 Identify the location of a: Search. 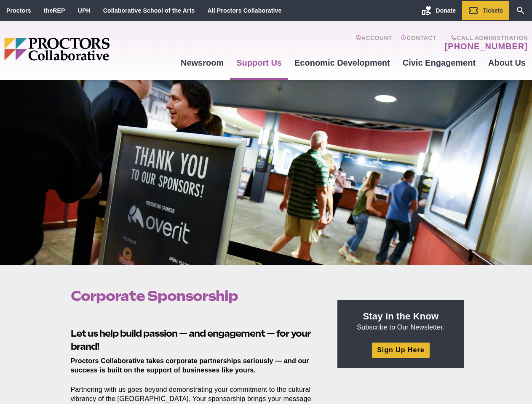
(521, 11).